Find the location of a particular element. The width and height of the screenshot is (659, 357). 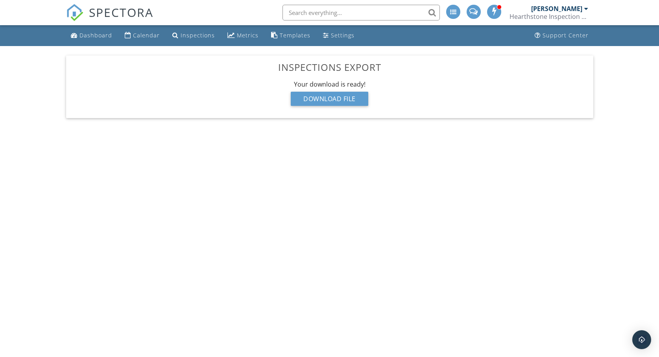

a: Support Center is located at coordinates (562, 35).